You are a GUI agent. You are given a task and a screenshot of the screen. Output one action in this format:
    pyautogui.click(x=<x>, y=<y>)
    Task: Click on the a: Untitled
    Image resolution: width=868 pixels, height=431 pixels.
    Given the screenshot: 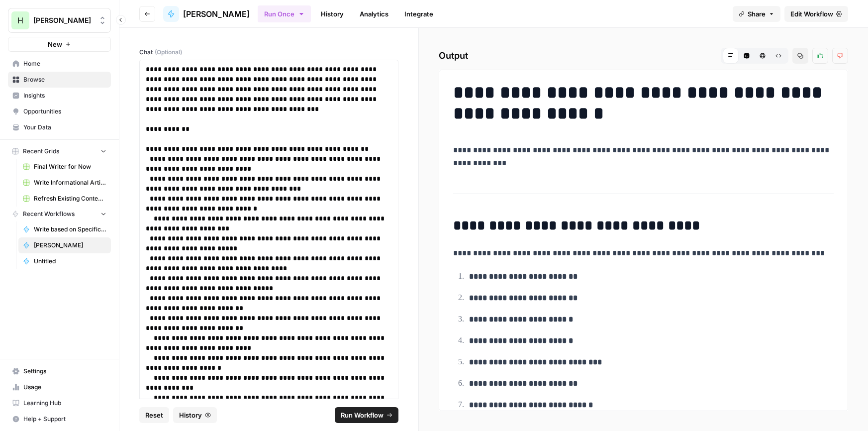 What is the action you would take?
    pyautogui.click(x=64, y=261)
    